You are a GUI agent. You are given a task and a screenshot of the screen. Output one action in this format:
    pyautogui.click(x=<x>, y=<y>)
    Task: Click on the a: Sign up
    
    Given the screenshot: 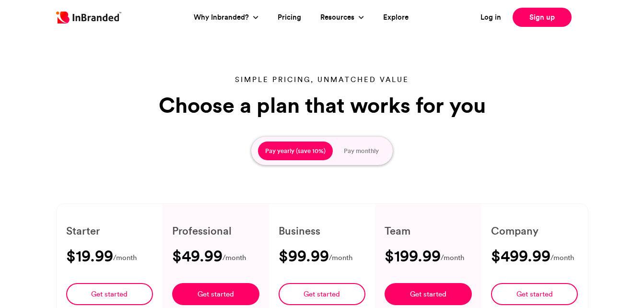 What is the action you would take?
    pyautogui.click(x=541, y=17)
    